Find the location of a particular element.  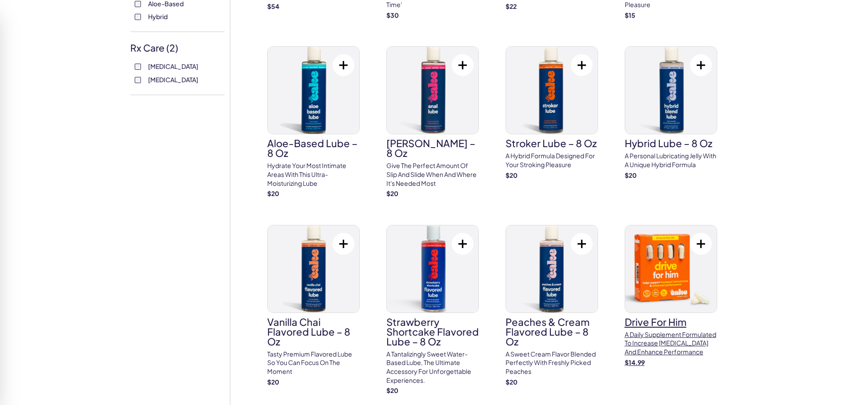

h3: drive for him is located at coordinates (671, 322).